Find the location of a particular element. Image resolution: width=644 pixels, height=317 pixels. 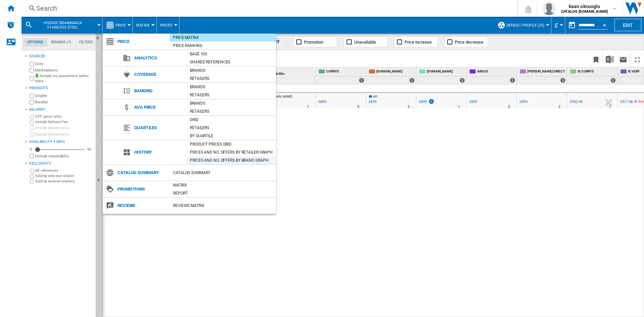

span: Banding is located at coordinates (158, 91).